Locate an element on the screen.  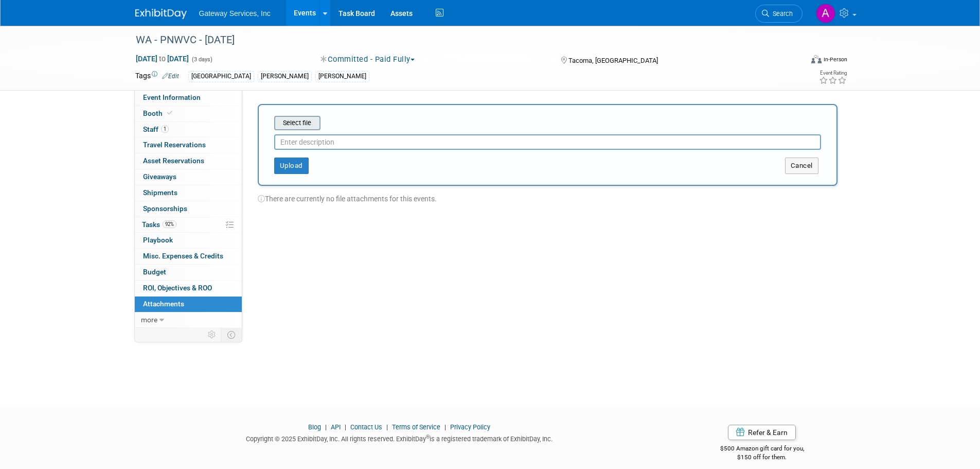
img: ExhibitDay is located at coordinates (161, 14).